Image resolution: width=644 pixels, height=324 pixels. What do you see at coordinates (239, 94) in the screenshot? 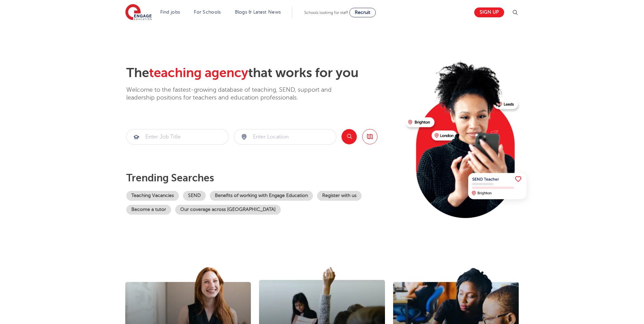
I see `p: Welcome to the fastest-growing database of teaching, SEND, support and leadership positions for t...` at bounding box center [239, 94].